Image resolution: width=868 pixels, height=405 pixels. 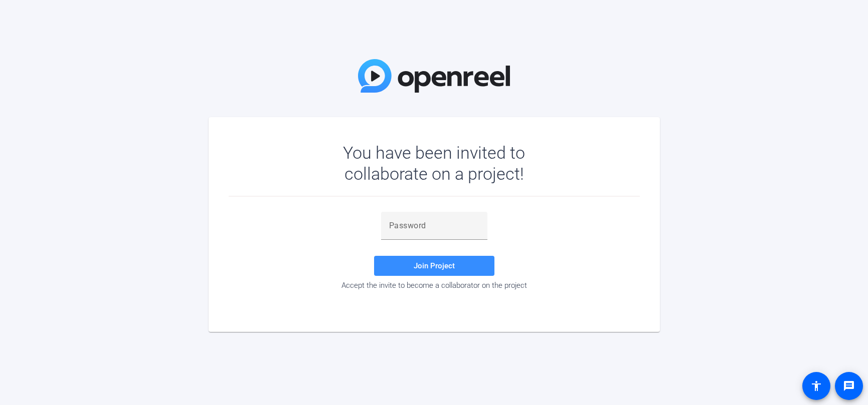 What do you see at coordinates (434, 75) in the screenshot?
I see `img: OpenReel Logo` at bounding box center [434, 75].